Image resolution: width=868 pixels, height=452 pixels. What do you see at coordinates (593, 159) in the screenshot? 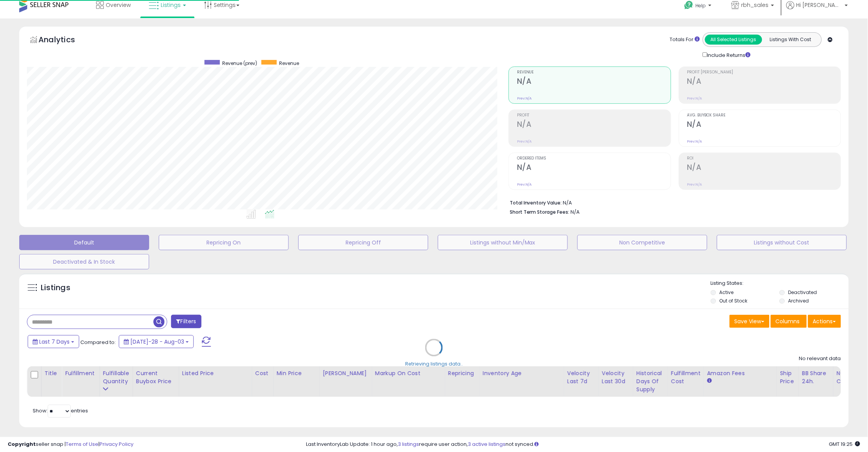
I see `span: Ordered Items` at bounding box center [593, 159].